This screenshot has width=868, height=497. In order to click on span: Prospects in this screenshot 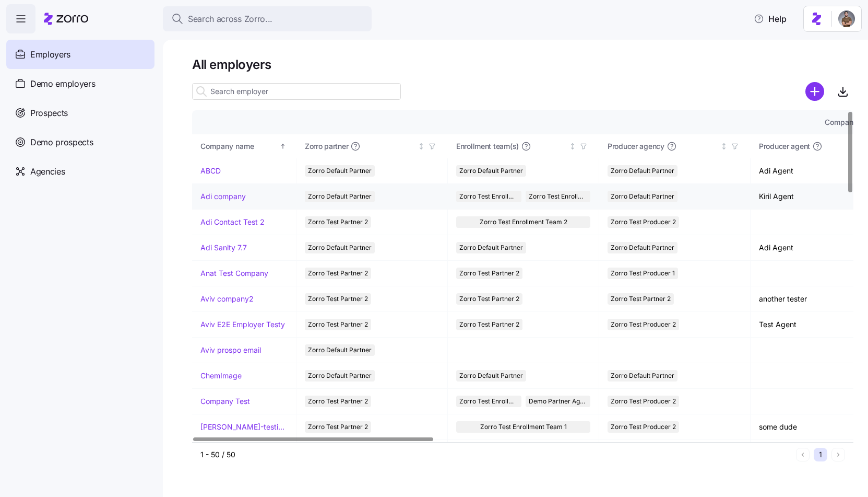, I will do `click(49, 113)`.